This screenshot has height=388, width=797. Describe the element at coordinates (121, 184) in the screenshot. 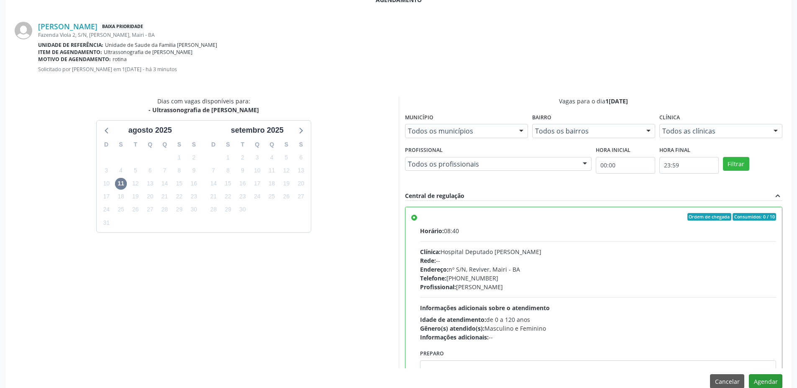

I see `span: segunda-feira, 11 de agosto de 2025` at that location.